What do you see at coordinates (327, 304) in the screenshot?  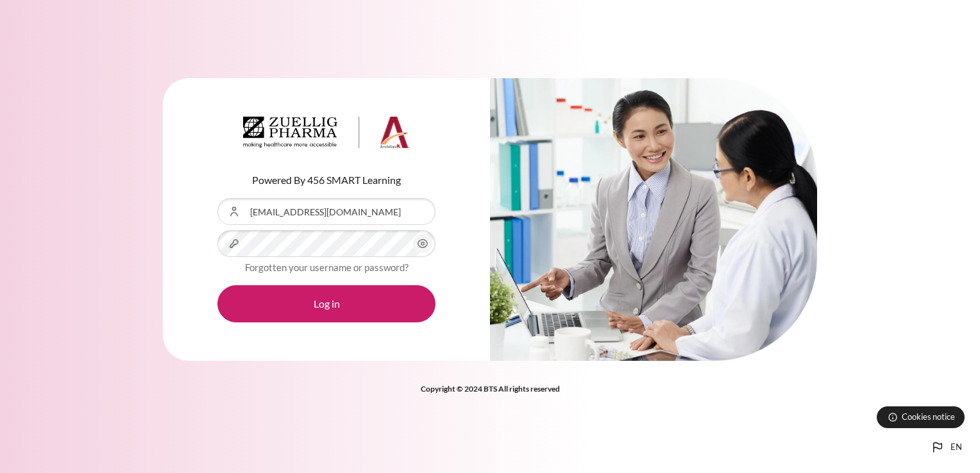 I see `button: Log in` at bounding box center [327, 304].